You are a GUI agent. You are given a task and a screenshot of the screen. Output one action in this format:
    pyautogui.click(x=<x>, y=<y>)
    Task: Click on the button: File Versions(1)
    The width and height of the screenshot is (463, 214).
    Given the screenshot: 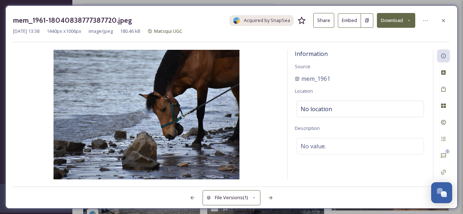 What is the action you would take?
    pyautogui.click(x=231, y=198)
    